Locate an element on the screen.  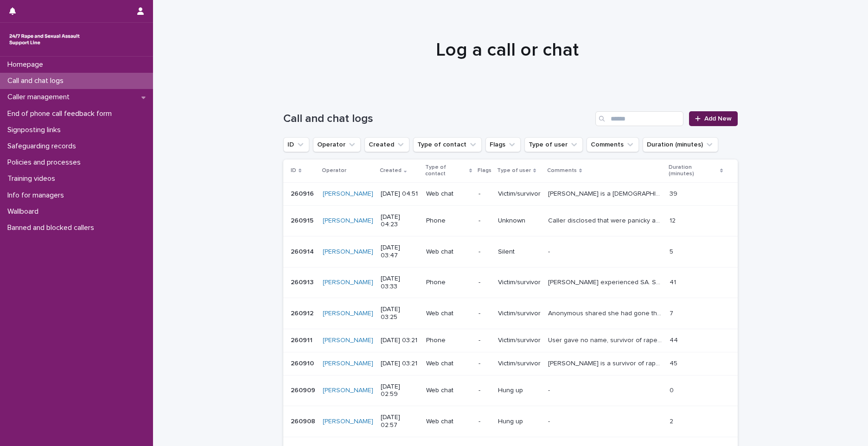
p: Aria is a trans woman who experienced sexual harassment and assault. Her feelings were explored a... is located at coordinates (606, 193).